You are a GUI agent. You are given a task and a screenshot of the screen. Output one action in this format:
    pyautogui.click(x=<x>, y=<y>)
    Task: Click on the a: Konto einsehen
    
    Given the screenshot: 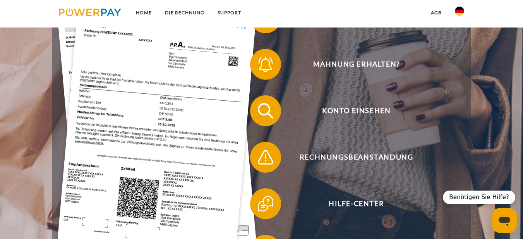 What is the action you would take?
    pyautogui.click(x=351, y=111)
    